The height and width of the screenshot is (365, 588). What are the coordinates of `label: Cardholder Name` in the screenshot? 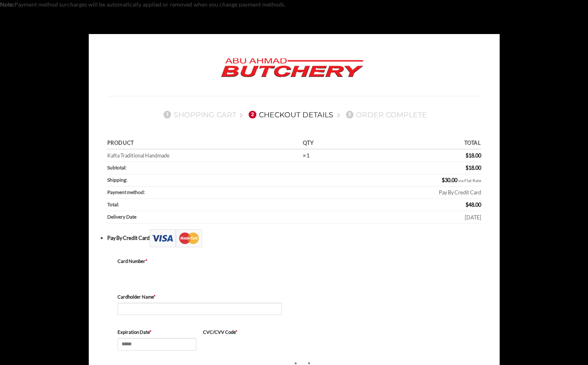 It's located at (199, 297).